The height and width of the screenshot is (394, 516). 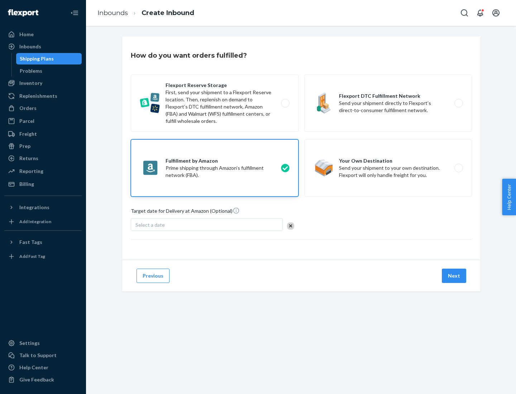 I want to click on div: Home, so click(x=27, y=34).